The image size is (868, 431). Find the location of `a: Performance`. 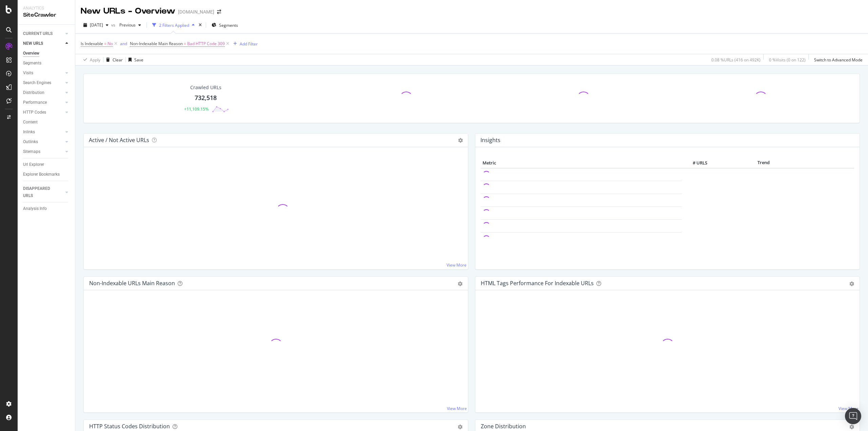

a: Performance is located at coordinates (43, 102).